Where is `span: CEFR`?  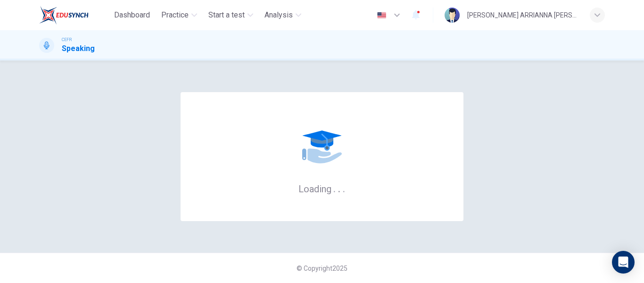
span: CEFR is located at coordinates (66, 40).